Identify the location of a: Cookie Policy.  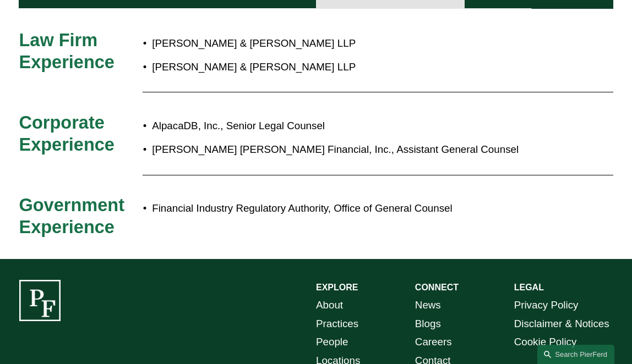
(546, 342).